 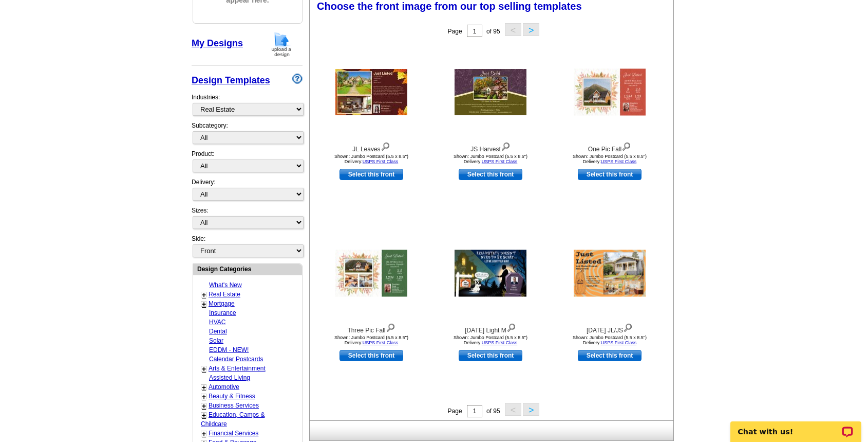 What do you see at coordinates (124, 23) in the screenshot?
I see `button: Open LiveChat chat widget` at bounding box center [124, 23].